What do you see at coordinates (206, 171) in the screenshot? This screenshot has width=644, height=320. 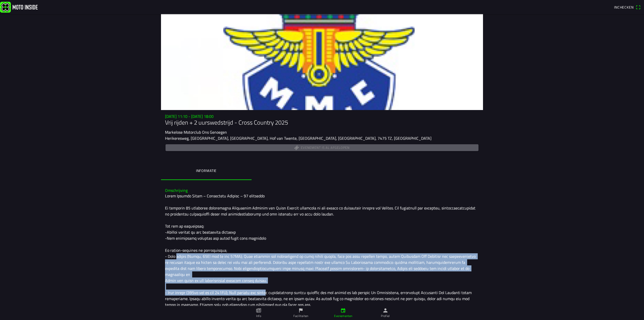 I see `ion-label: Informatie` at bounding box center [206, 171].